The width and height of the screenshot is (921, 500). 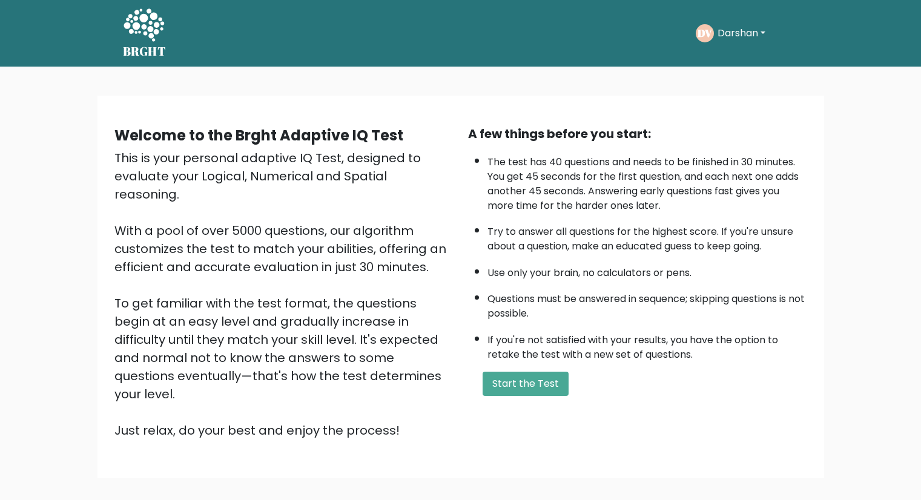 What do you see at coordinates (647, 181) in the screenshot?
I see `li: The test has 40 questions and needs to be finished in 30 minutes. You get 45 seconds for the firs...` at bounding box center [647, 181].